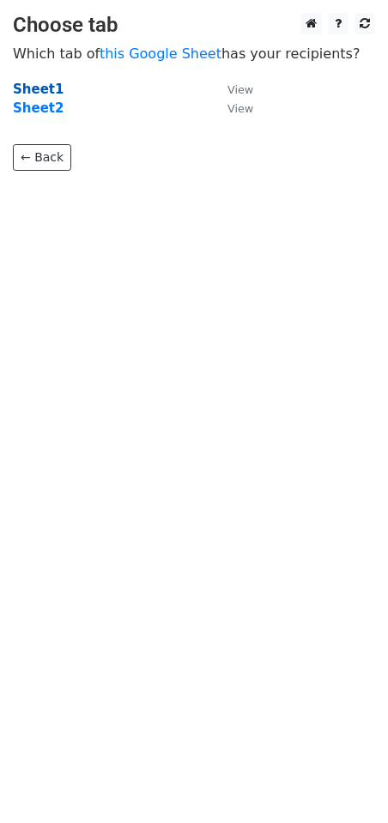  I want to click on h3: Choose tab, so click(194, 25).